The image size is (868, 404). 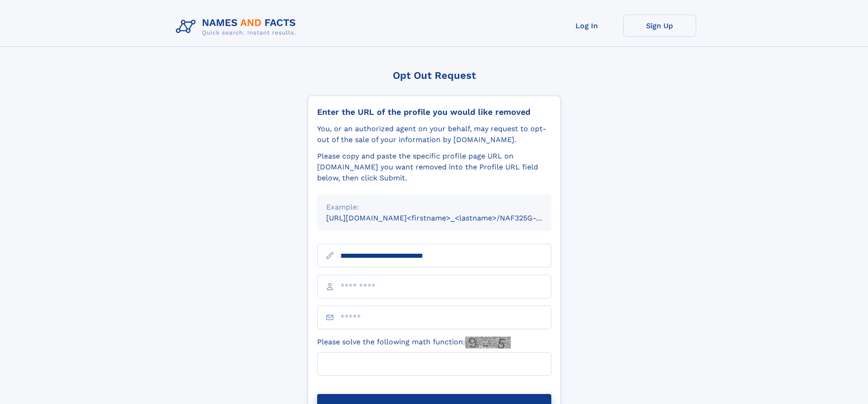 I want to click on a: Log In, so click(x=586, y=25).